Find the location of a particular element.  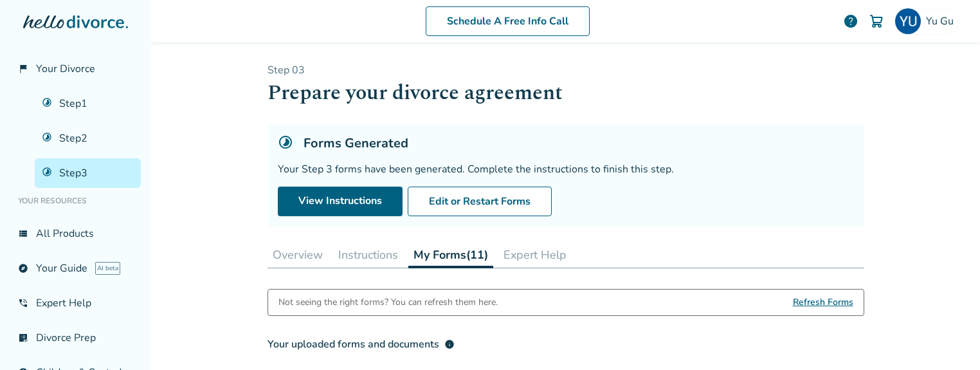

span: phone_in_talk is located at coordinates (23, 303).